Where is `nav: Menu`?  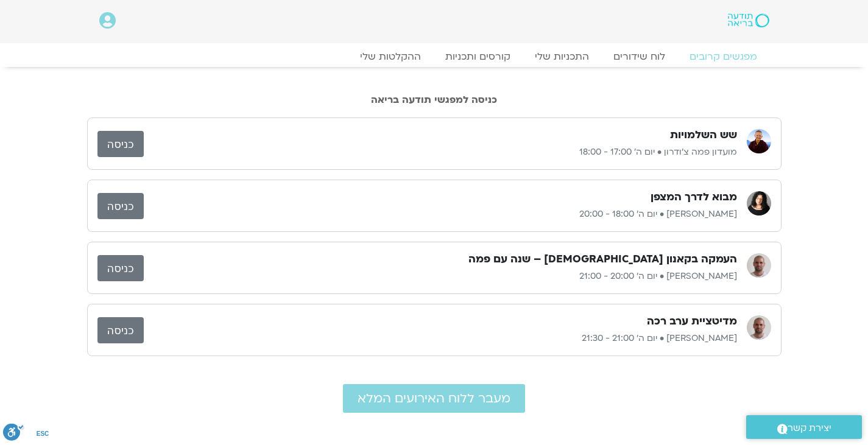 nav: Menu is located at coordinates (434, 57).